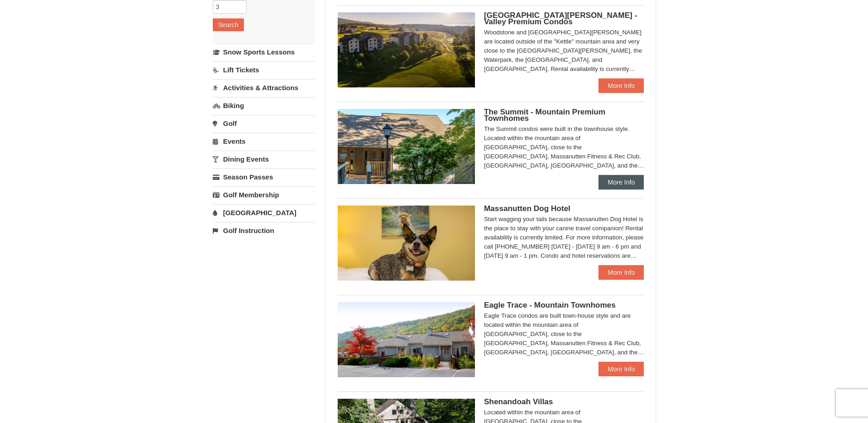 This screenshot has width=868, height=423. I want to click on img: 19218983-1-9b289e55.jpg, so click(406, 340).